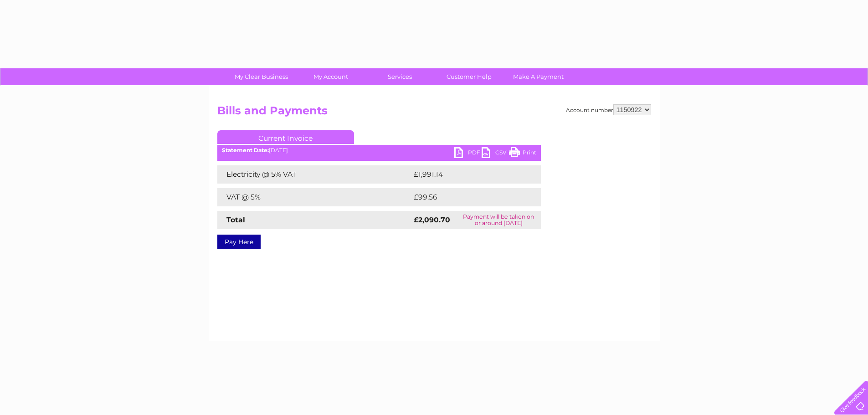 The height and width of the screenshot is (415, 868). What do you see at coordinates (469, 76) in the screenshot?
I see `a: Customer Help` at bounding box center [469, 76].